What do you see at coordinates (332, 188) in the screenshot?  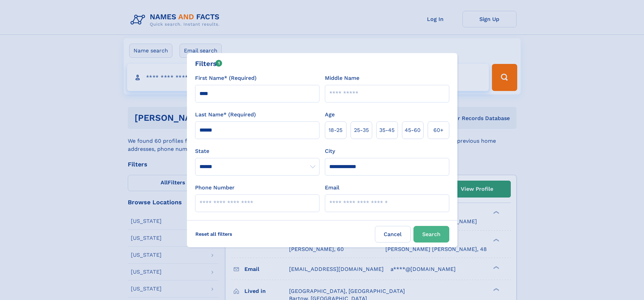 I see `label: Email` at bounding box center [332, 188].